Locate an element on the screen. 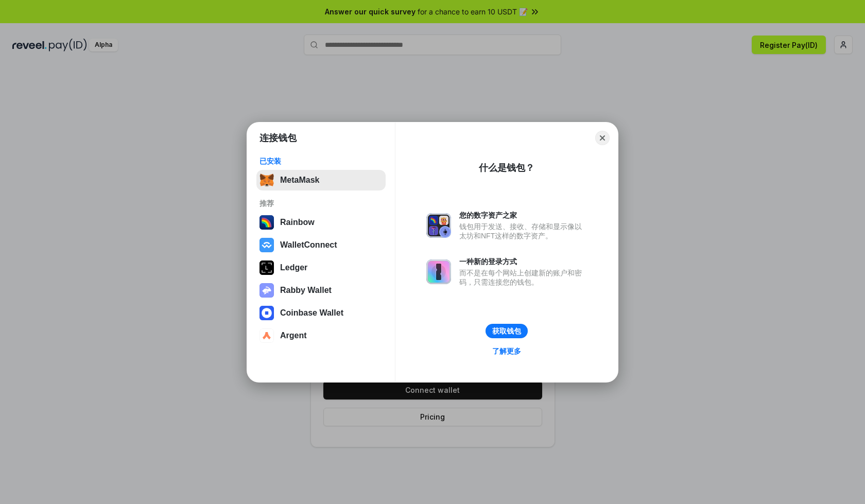  button: WalletConnect is located at coordinates (321, 245).